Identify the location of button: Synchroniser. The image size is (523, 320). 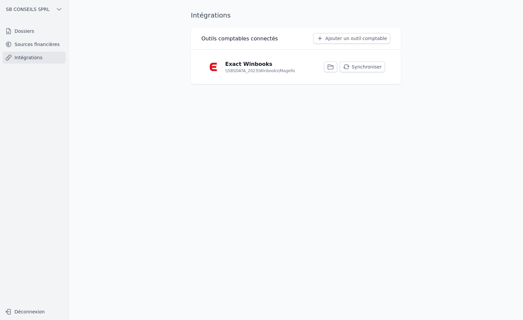
(362, 67).